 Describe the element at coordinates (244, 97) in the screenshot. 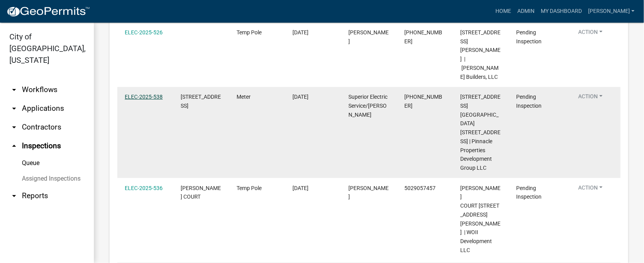

I see `span: Meter` at that location.